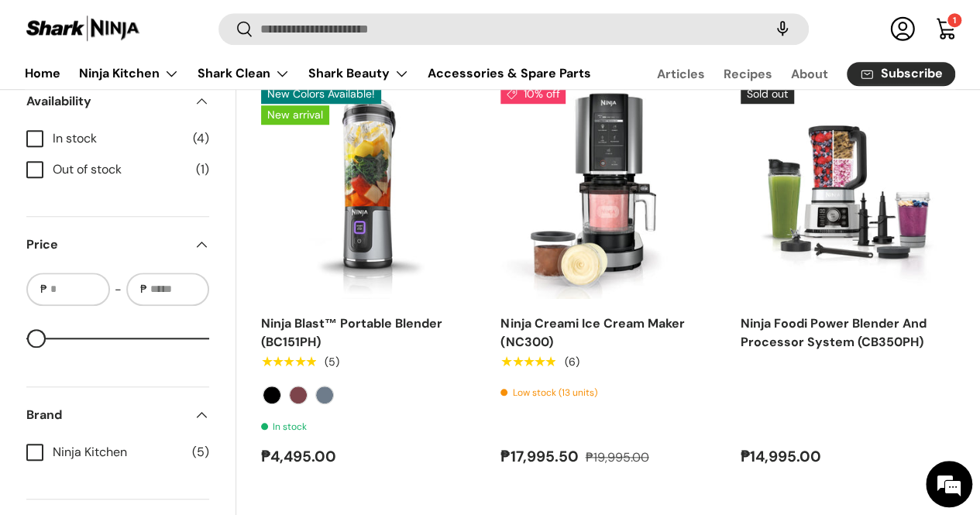 Image resolution: width=980 pixels, height=515 pixels. I want to click on a: Accessories & Spare Parts, so click(509, 73).